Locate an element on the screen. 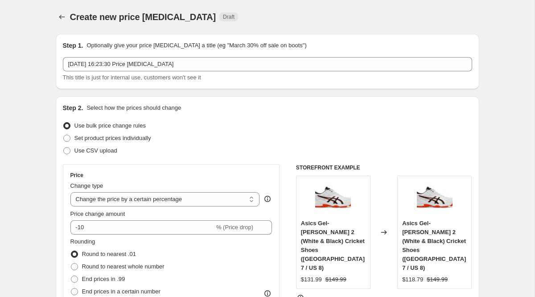  span: Draft is located at coordinates (229, 17).